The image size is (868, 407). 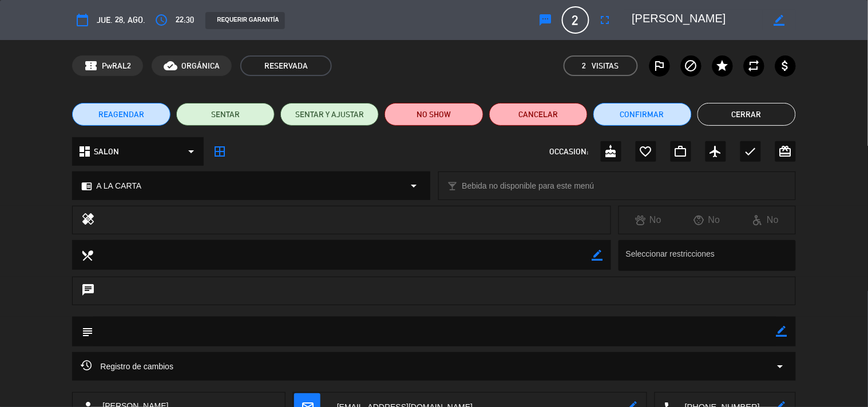 What do you see at coordinates (715, 152) in the screenshot?
I see `i: airplanemode_active` at bounding box center [715, 152].